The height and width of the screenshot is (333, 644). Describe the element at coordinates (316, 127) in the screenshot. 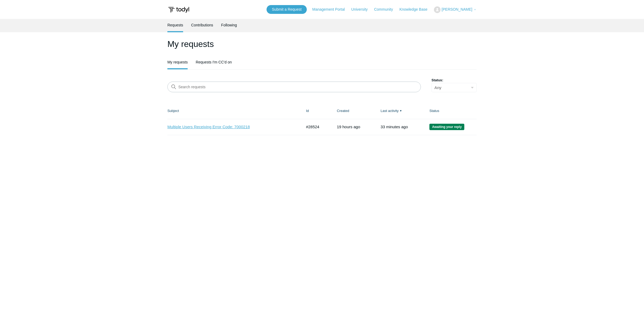

I see `td: #28524` at that location.